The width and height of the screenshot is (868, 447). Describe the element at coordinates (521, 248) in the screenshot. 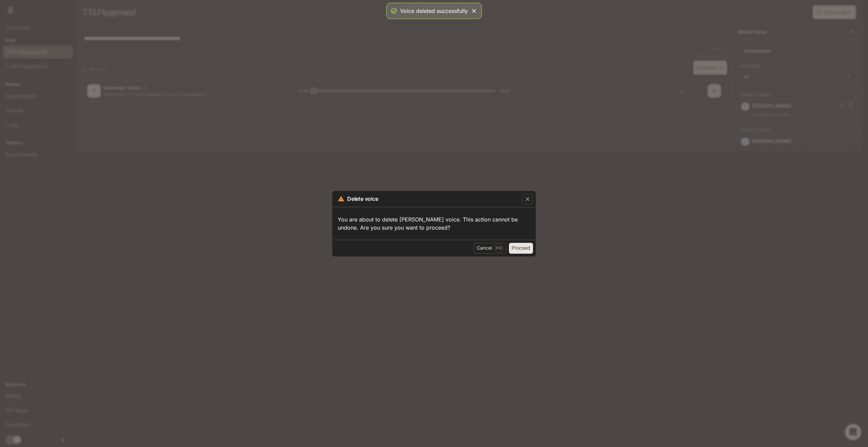

I see `button: Proceed` at that location.